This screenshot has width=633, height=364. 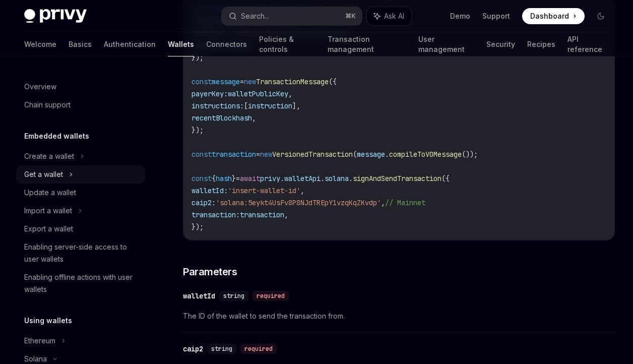 What do you see at coordinates (40, 340) in the screenshot?
I see `div: Ethereum` at bounding box center [40, 340].